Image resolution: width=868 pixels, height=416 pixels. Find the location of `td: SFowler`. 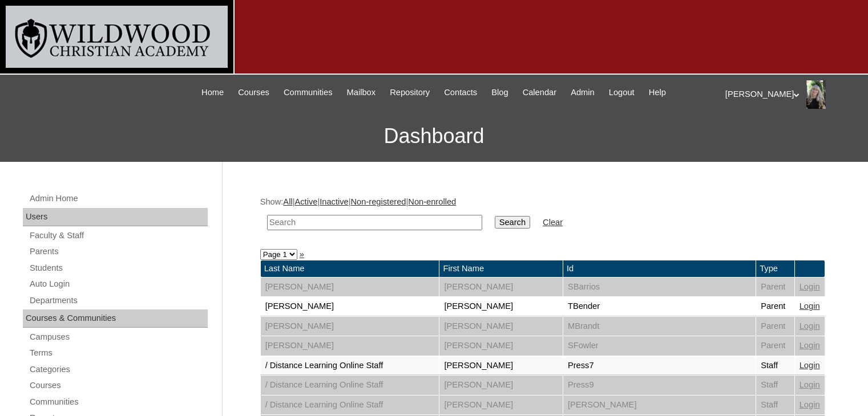

td: SFowler is located at coordinates (659, 346).